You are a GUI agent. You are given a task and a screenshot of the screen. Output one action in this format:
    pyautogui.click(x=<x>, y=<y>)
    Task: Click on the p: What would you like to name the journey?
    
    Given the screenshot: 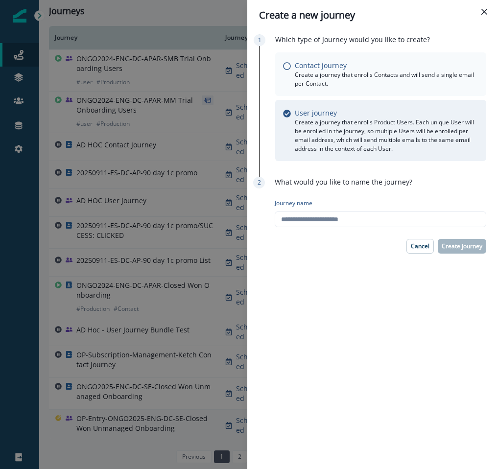 What is the action you would take?
    pyautogui.click(x=343, y=182)
    